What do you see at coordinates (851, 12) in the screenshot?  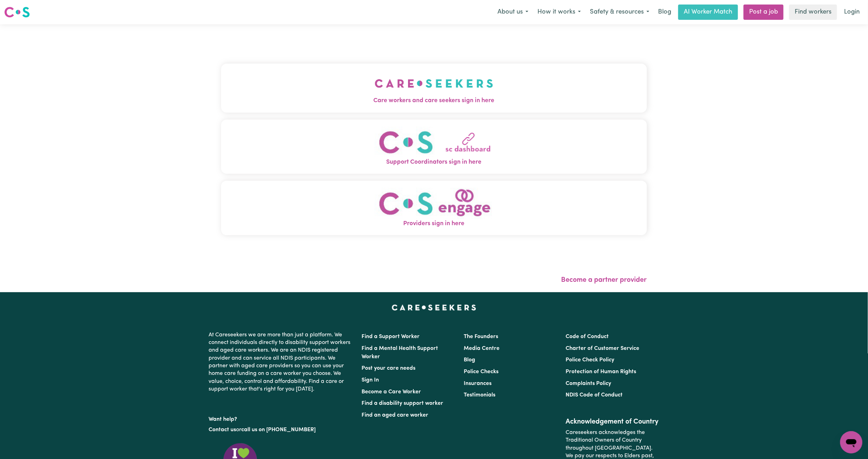 I see `a: Login` at bounding box center [851, 12].